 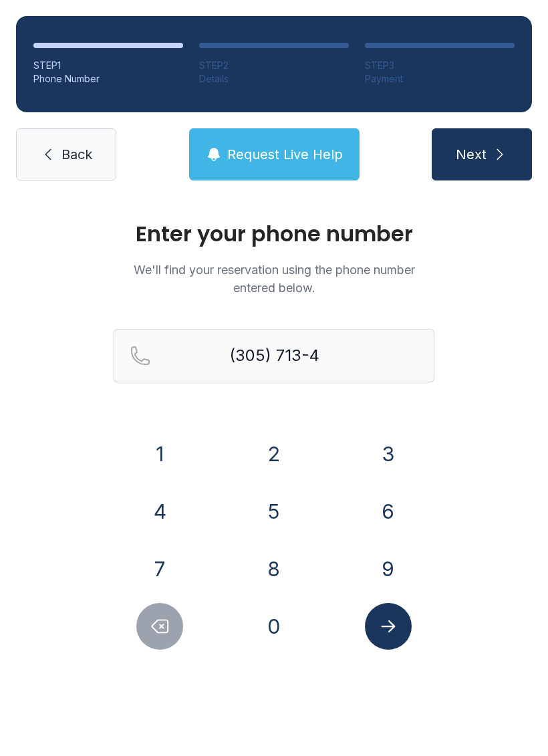 I want to click on div: Payment, so click(x=439, y=78).